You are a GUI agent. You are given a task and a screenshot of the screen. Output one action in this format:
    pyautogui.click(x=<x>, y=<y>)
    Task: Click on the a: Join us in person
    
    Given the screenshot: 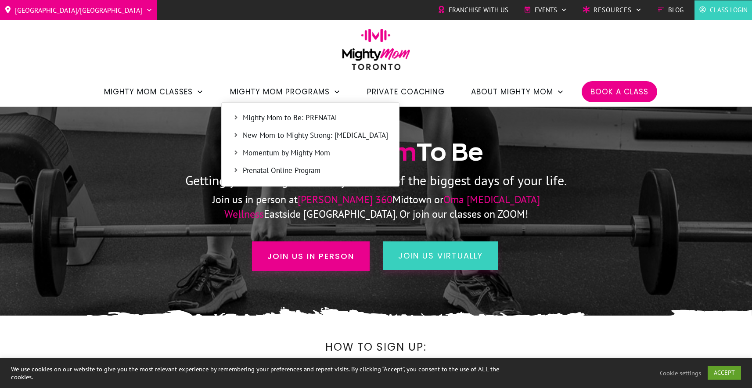 What is the action you would take?
    pyautogui.click(x=311, y=256)
    